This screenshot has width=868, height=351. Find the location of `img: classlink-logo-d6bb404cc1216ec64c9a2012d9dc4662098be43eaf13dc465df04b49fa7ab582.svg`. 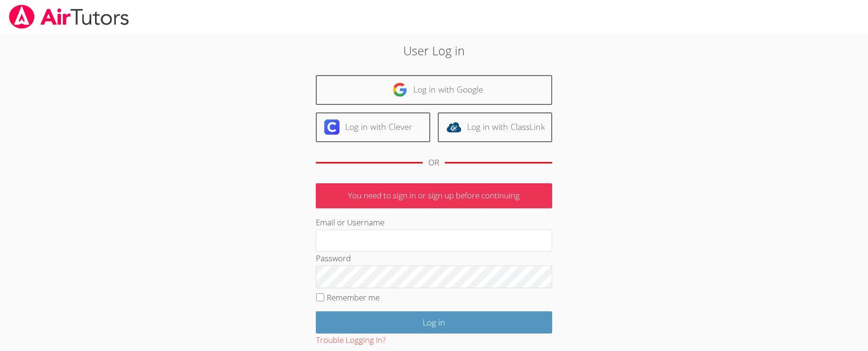

img: classlink-logo-d6bb404cc1216ec64c9a2012d9dc4662098be43eaf13dc465df04b49fa7ab582.svg is located at coordinates (454, 127).